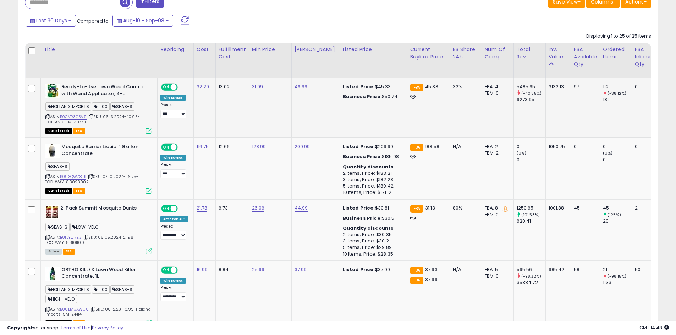 This screenshot has height=335, width=676. Describe the element at coordinates (372, 157) in the screenshot. I see `div: $185.98` at that location.